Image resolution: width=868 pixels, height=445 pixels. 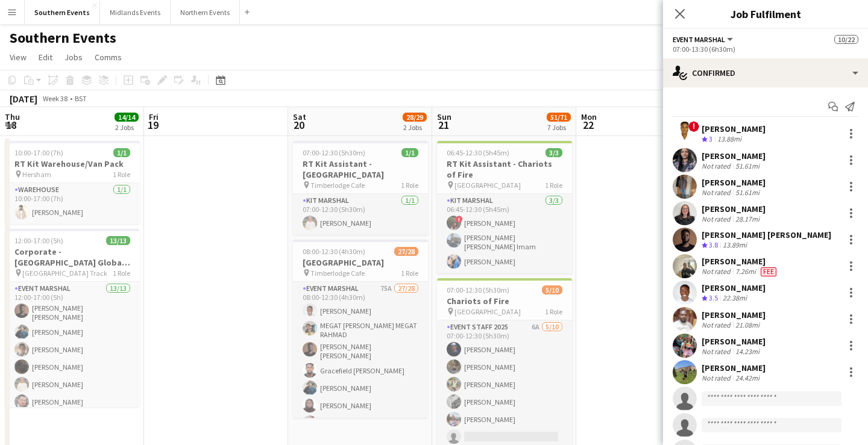 What do you see at coordinates (81, 99) in the screenshot?
I see `div: BST` at bounding box center [81, 99].